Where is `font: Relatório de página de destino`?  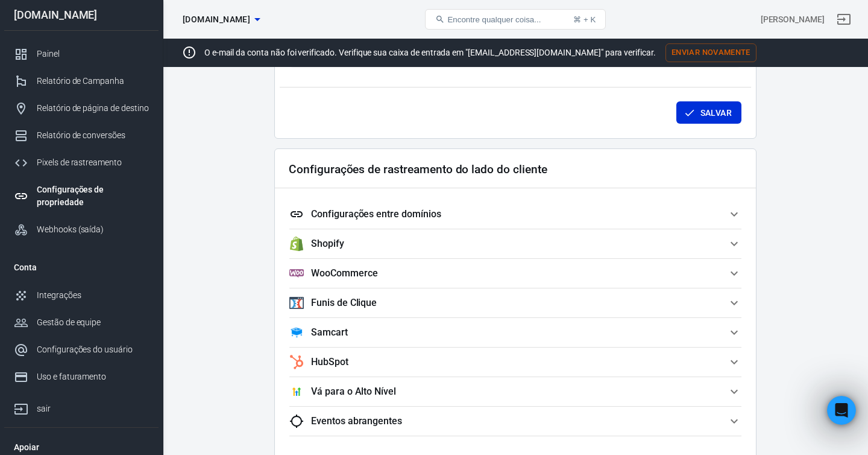
font: Relatório de página de destino is located at coordinates (93, 108).